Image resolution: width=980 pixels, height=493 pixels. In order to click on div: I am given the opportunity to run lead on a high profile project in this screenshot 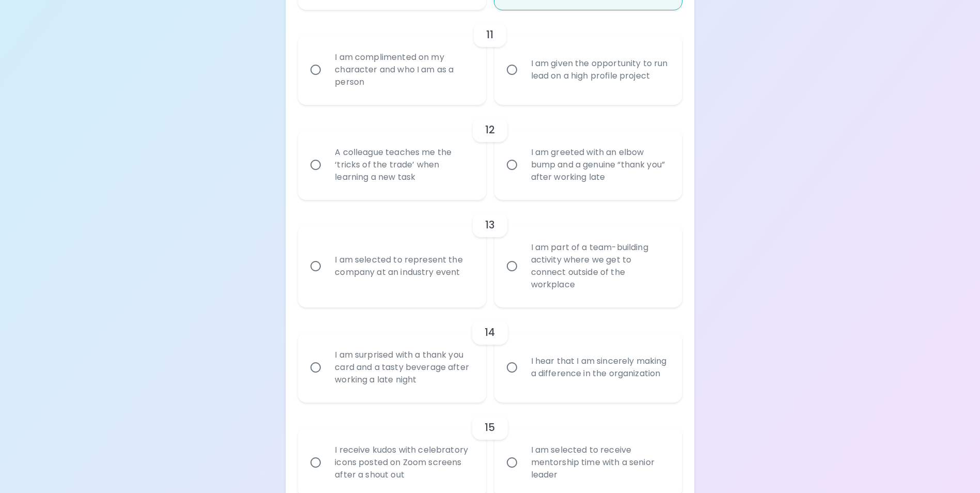, I will do `click(599, 70)`.